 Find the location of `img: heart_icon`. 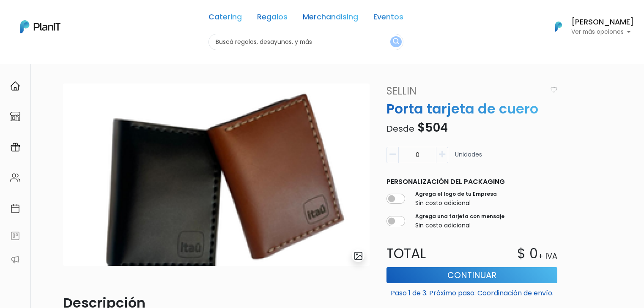

img: heart_icon is located at coordinates (554, 90).